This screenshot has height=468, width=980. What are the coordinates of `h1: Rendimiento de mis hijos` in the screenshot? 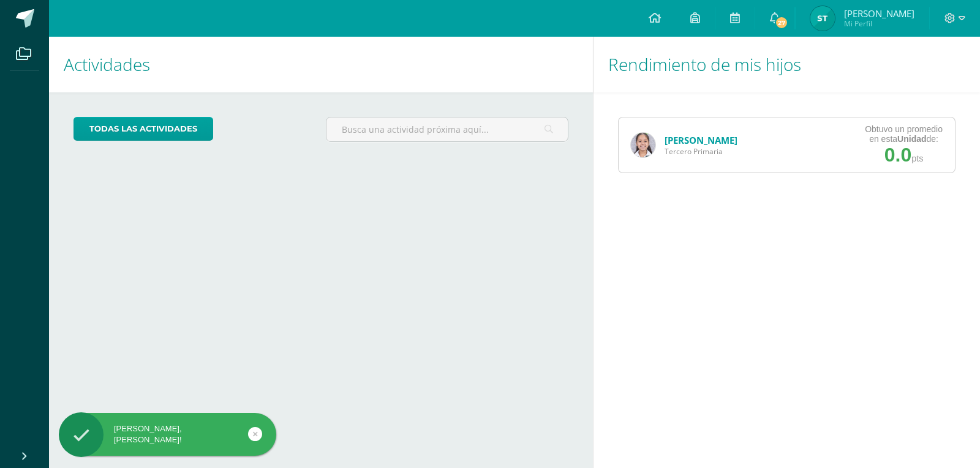 It's located at (787, 64).